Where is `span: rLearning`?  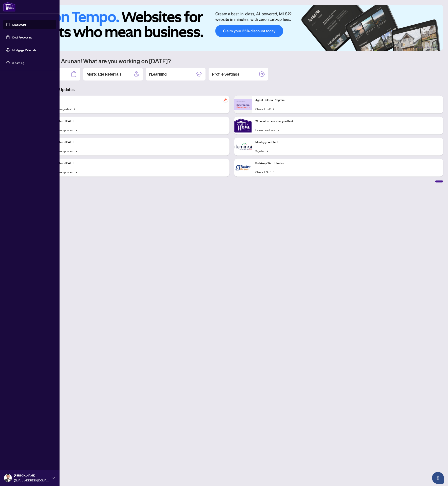
span: rLearning is located at coordinates (33, 63).